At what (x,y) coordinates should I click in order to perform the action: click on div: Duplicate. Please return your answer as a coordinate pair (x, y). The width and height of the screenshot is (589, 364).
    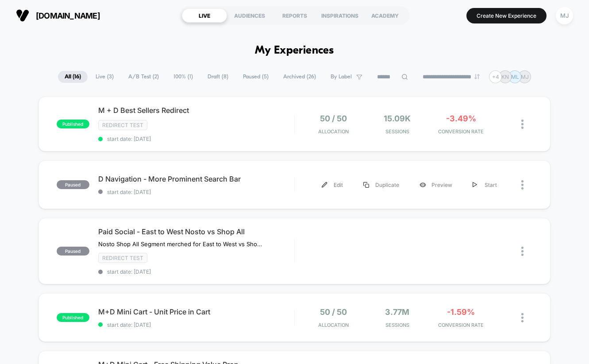
    Looking at the image, I should click on (381, 184).